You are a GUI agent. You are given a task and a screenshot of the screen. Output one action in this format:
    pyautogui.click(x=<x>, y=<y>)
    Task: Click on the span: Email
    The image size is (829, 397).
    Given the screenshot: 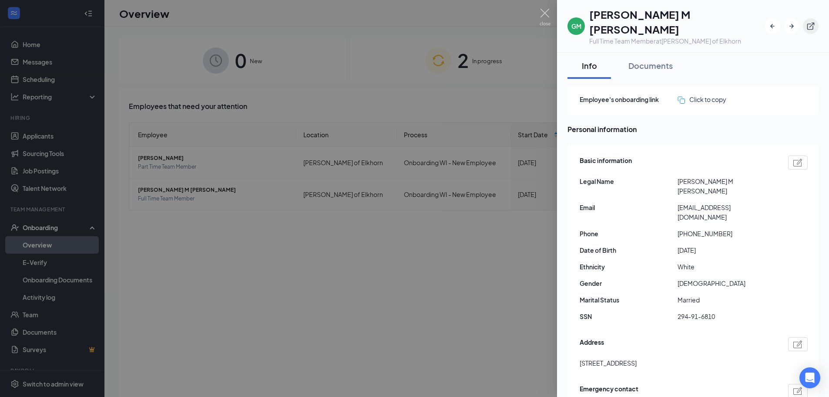 What is the action you would take?
    pyautogui.click(x=629, y=207)
    